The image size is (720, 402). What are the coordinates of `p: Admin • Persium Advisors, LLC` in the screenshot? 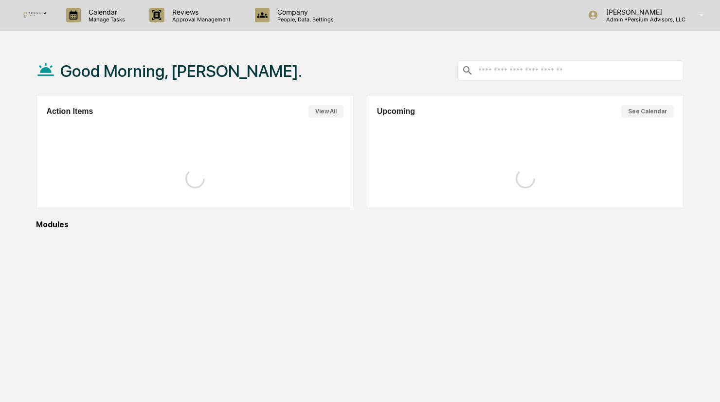 It's located at (642, 19).